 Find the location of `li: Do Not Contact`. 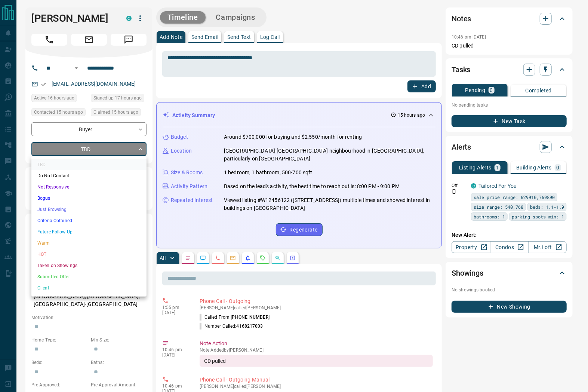

li: Do Not Contact is located at coordinates (89, 176).